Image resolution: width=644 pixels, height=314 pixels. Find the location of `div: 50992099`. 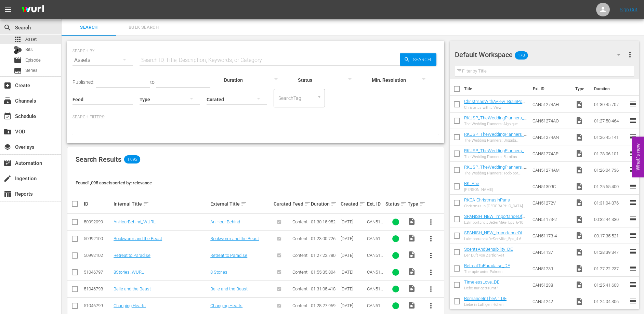

div: 50992099 is located at coordinates (98, 222).